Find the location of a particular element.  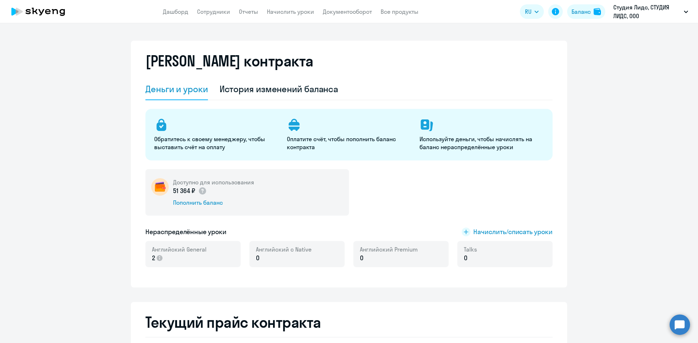

a: Дашборд is located at coordinates (175, 12).